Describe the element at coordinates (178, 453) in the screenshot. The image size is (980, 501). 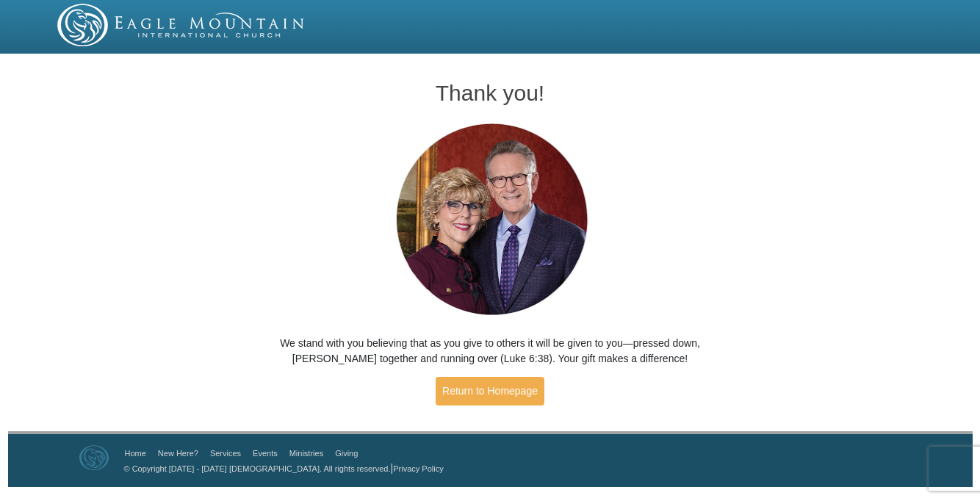
I see `a: New Here?` at that location.